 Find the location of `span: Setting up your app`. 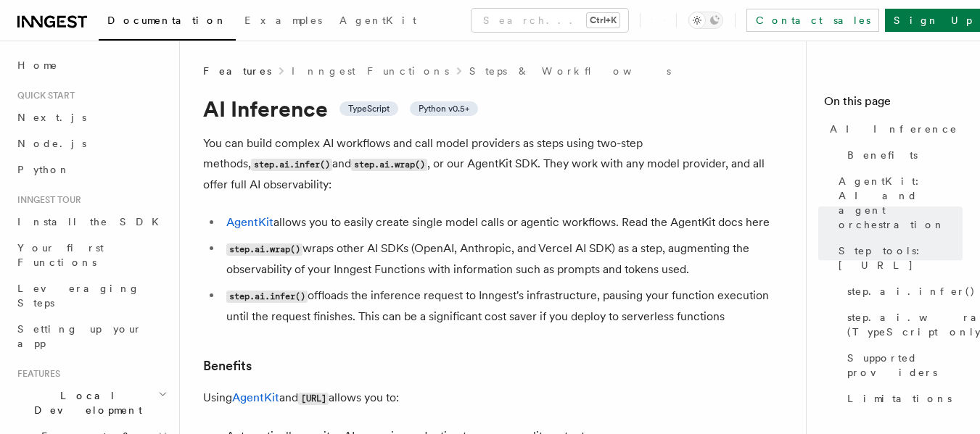

span: Setting up your app is located at coordinates (79, 336).